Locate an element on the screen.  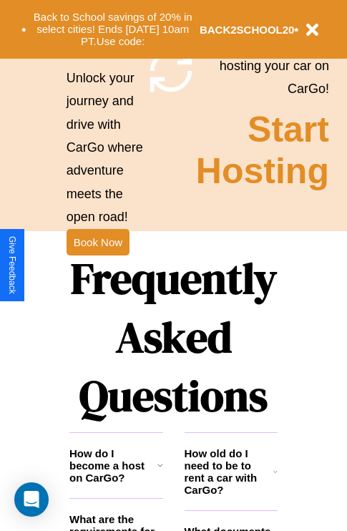
h1: Frequently Asked Questions is located at coordinates (173, 337).